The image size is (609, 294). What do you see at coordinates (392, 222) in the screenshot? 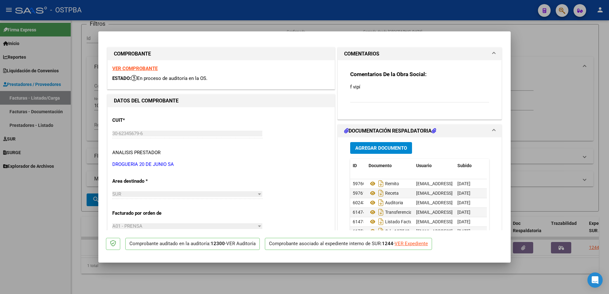
I see `span: Listado Factura` at bounding box center [392, 222].